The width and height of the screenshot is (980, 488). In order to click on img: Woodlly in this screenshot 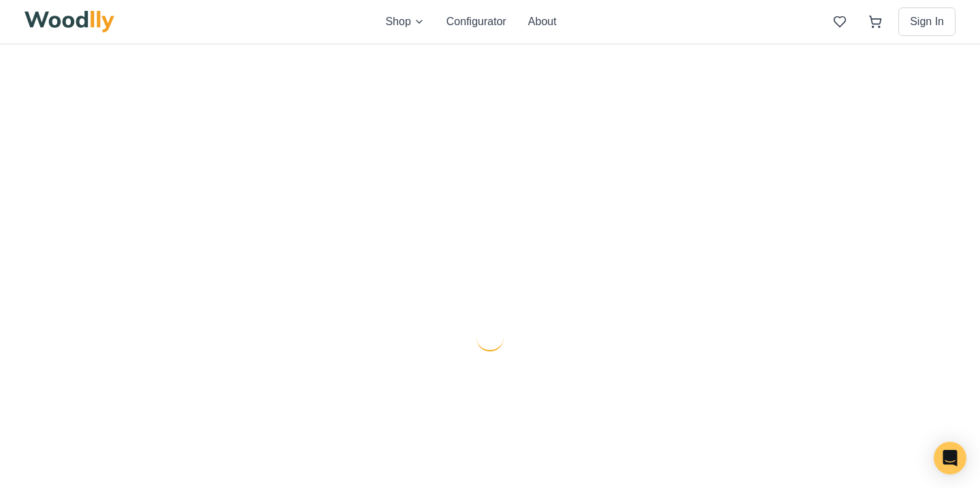, I will do `click(70, 22)`.